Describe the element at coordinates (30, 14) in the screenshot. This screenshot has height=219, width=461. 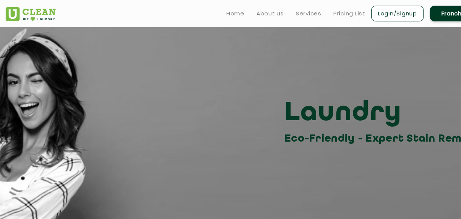
I see `img: UClean Laundry and Dry Cleaning` at that location.